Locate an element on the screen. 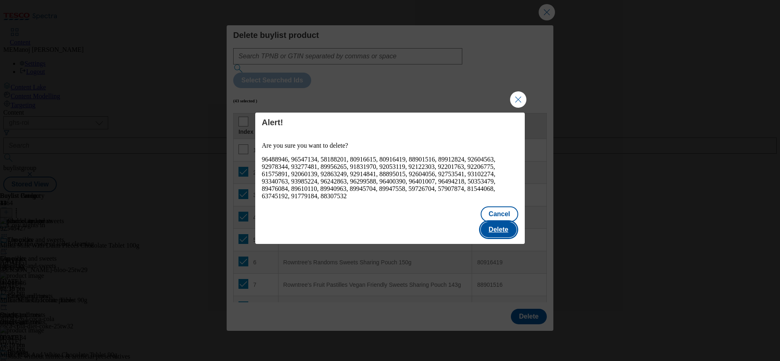  div: 96488946, 96547134, 58188201, 80916615, 80916419, 88901516, 89912824, 92604563, 92978344, 9327748... is located at coordinates (390, 178).